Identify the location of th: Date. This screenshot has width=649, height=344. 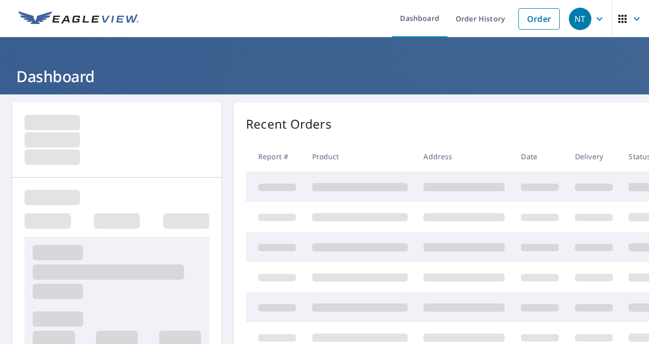
(540, 156).